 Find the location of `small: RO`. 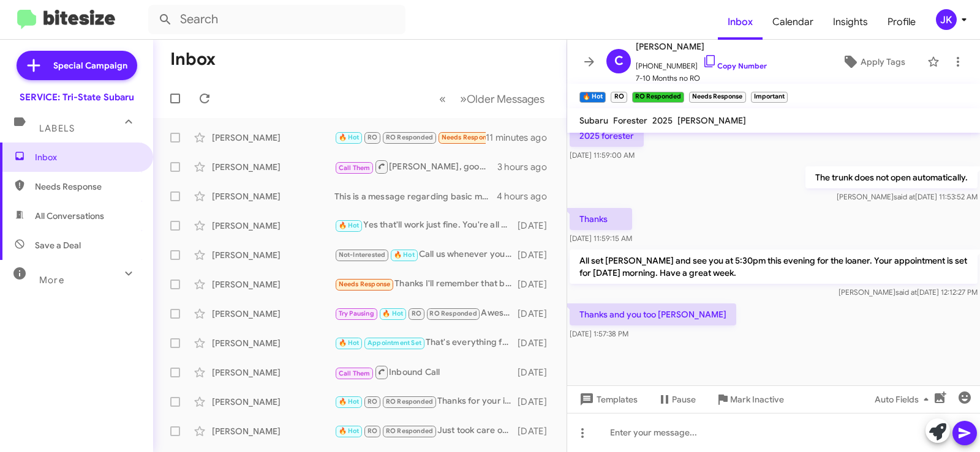

small: RO is located at coordinates (618, 97).